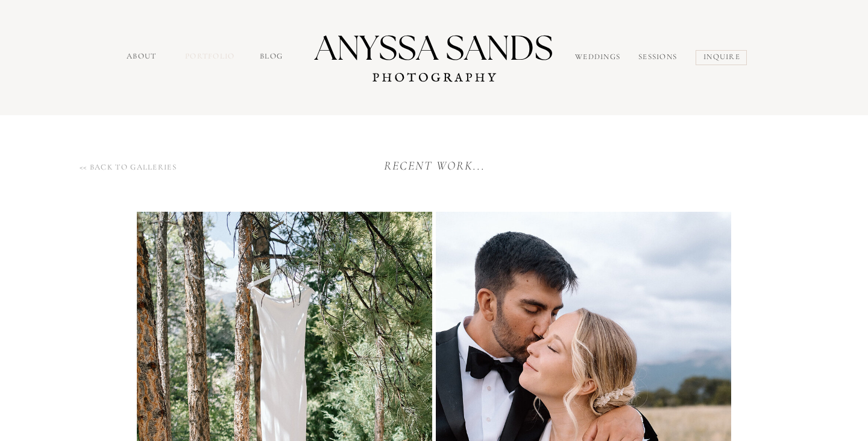  I want to click on nav: inquire, so click(723, 58).